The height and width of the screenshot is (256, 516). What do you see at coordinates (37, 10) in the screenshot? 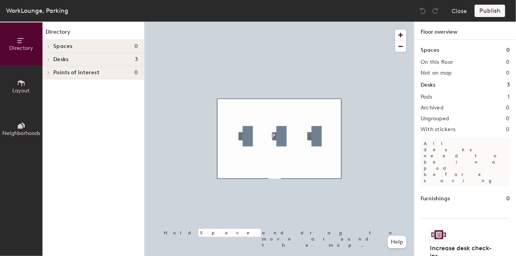
I see `div: WorkLounge, Parking` at bounding box center [37, 10].